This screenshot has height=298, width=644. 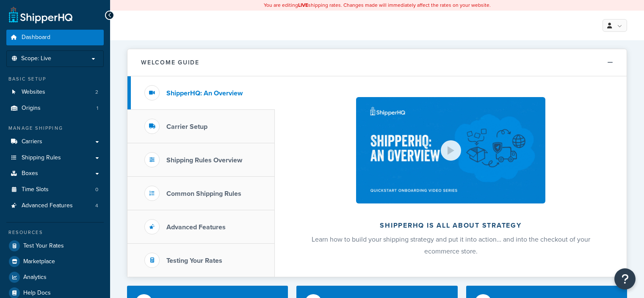 What do you see at coordinates (55, 261) in the screenshot?
I see `li: Marketplace` at bounding box center [55, 261].